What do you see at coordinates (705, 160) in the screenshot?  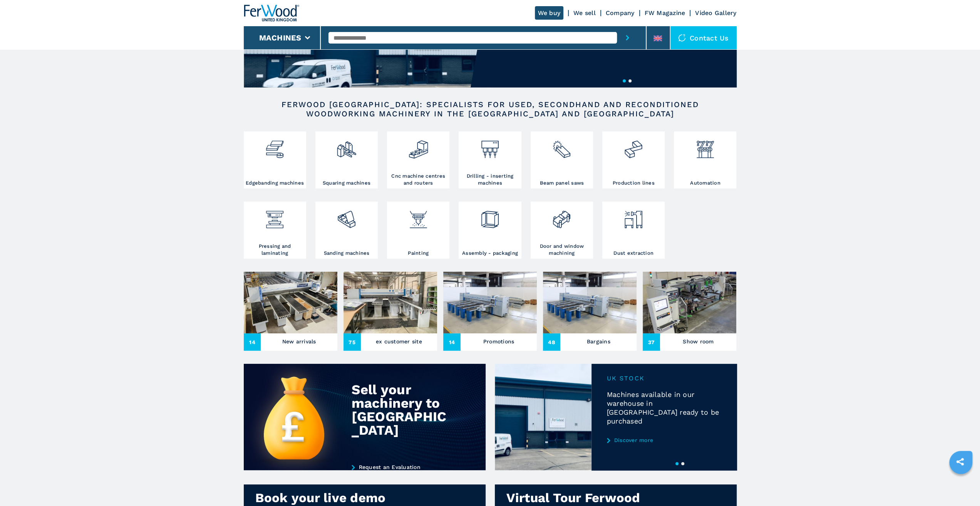 I see `a: Automation` at bounding box center [705, 160].